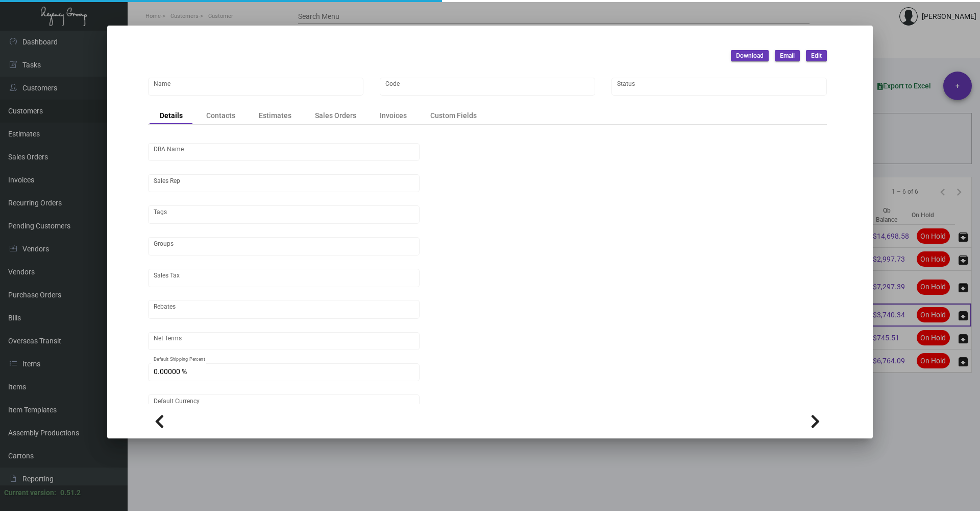  Describe the element at coordinates (787, 55) in the screenshot. I see `button: Email` at that location.